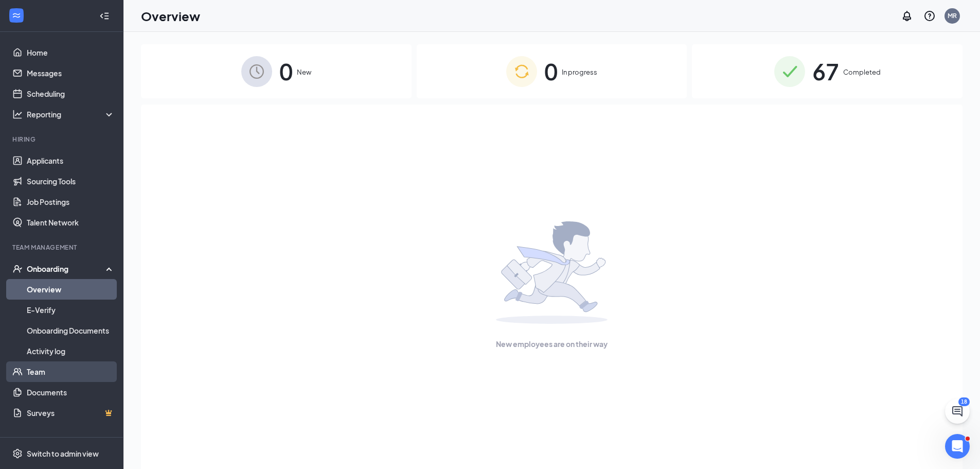  Describe the element at coordinates (826, 71) in the screenshot. I see `span: 67` at that location.